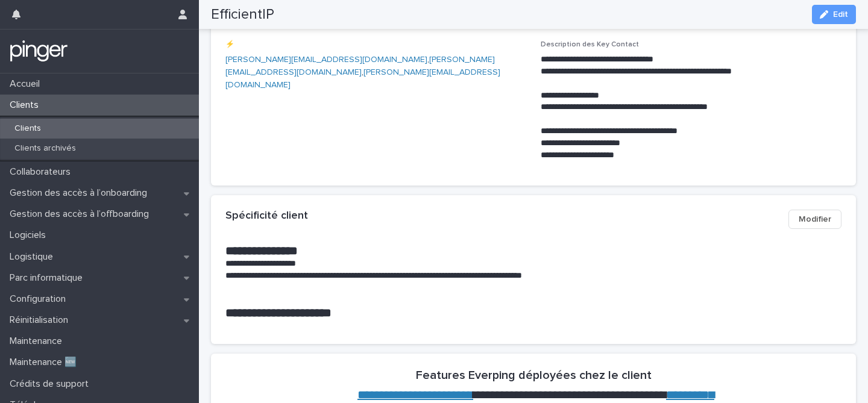 The height and width of the screenshot is (403, 868). What do you see at coordinates (41, 320) in the screenshot?
I see `p: Réinitialisation` at bounding box center [41, 320].